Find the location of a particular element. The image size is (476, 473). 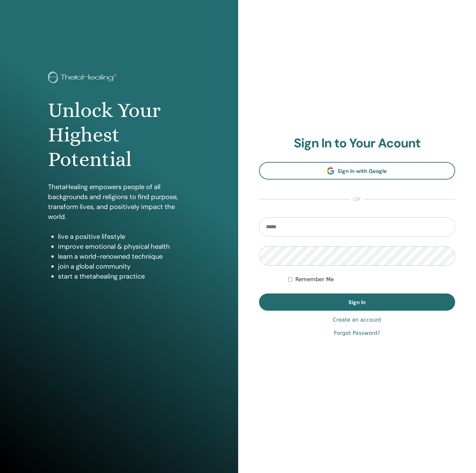

a: Forgot Password? is located at coordinates (356, 333).